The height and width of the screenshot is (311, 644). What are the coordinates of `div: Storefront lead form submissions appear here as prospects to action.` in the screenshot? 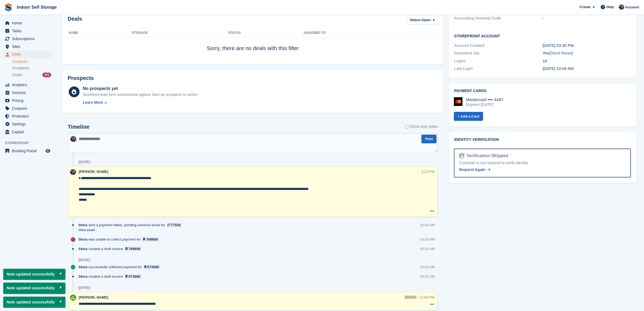 It's located at (141, 94).